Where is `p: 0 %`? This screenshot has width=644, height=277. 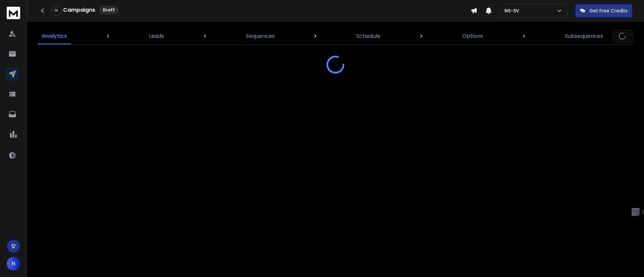
p: 0 % is located at coordinates (57, 11).